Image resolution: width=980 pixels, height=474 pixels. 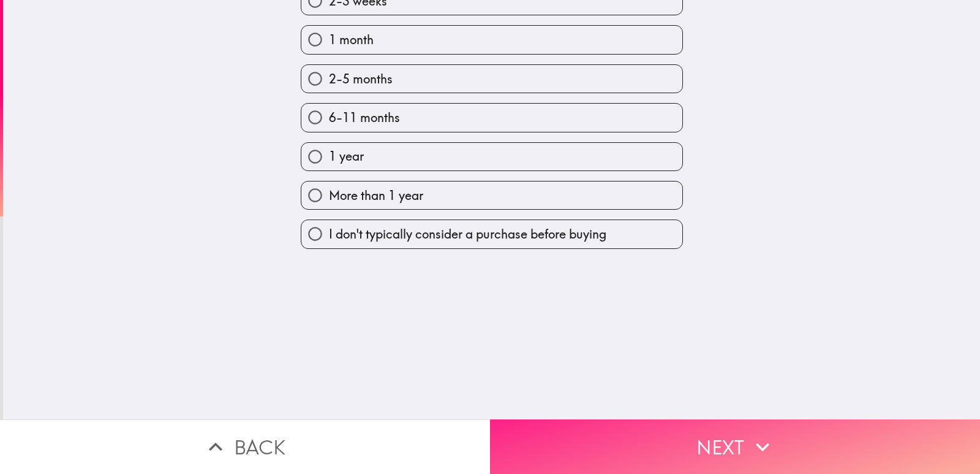 I want to click on span: 6-11 months, so click(x=365, y=118).